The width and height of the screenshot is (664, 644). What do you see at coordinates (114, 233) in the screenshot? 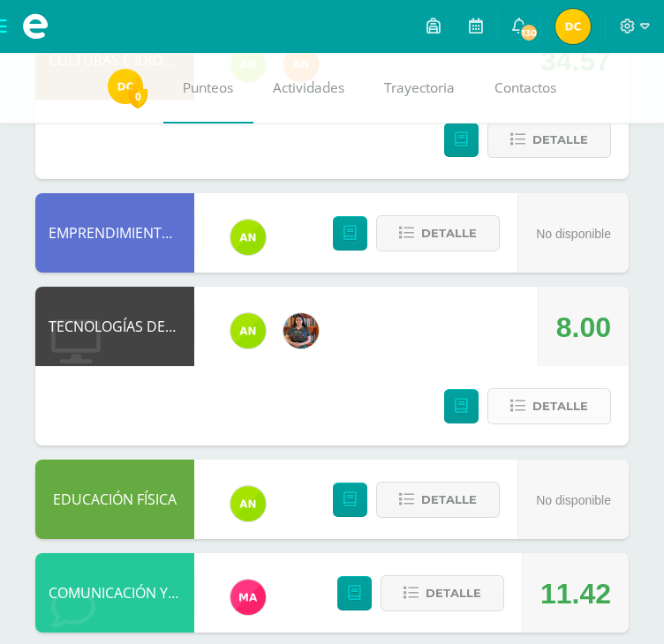
I see `div: EMPRENDIMIENTO PARA LA PRODUCTIVIDAD` at bounding box center [114, 233].